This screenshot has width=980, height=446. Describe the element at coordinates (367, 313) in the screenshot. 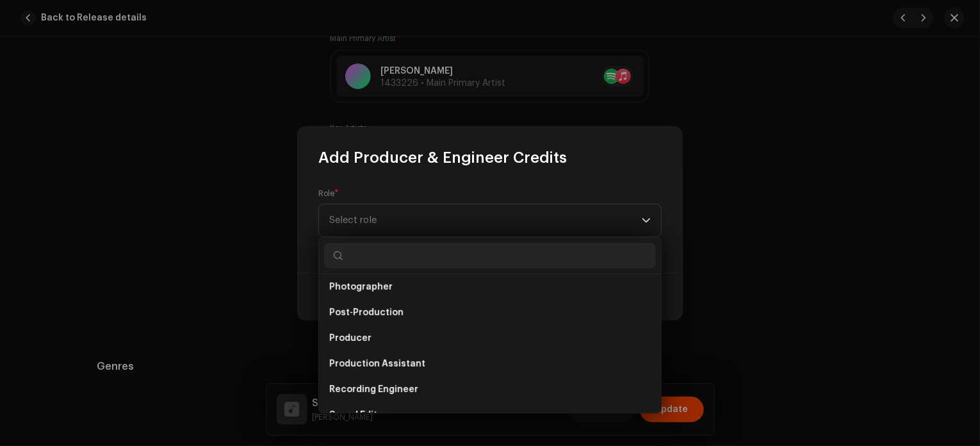

I see `span: Post-Production` at that location.